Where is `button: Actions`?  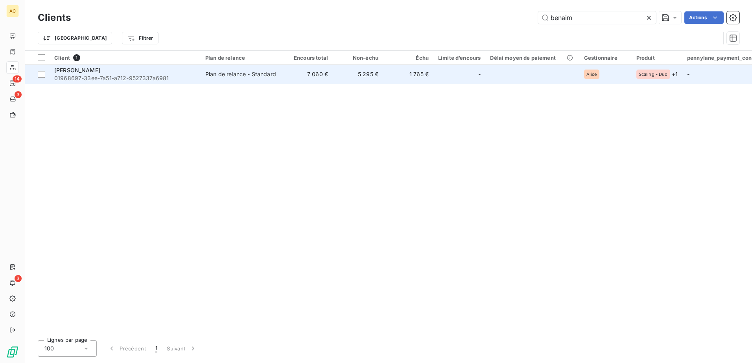 button: Actions is located at coordinates (704, 18).